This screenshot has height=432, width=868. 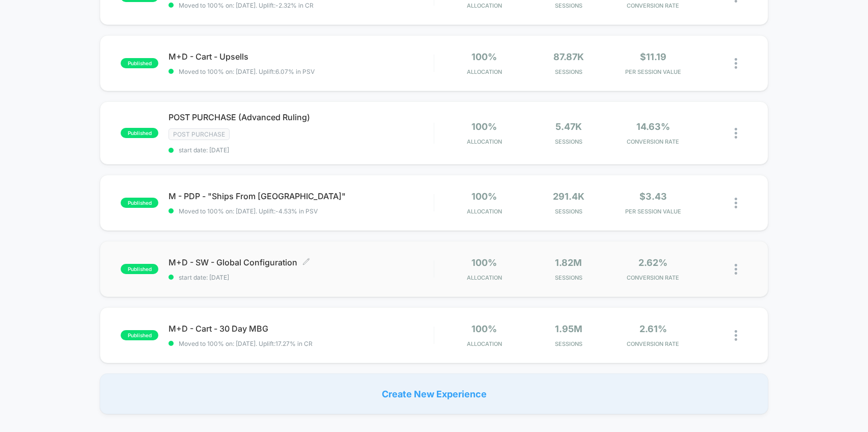 I want to click on span: Post Purchase, so click(x=199, y=134).